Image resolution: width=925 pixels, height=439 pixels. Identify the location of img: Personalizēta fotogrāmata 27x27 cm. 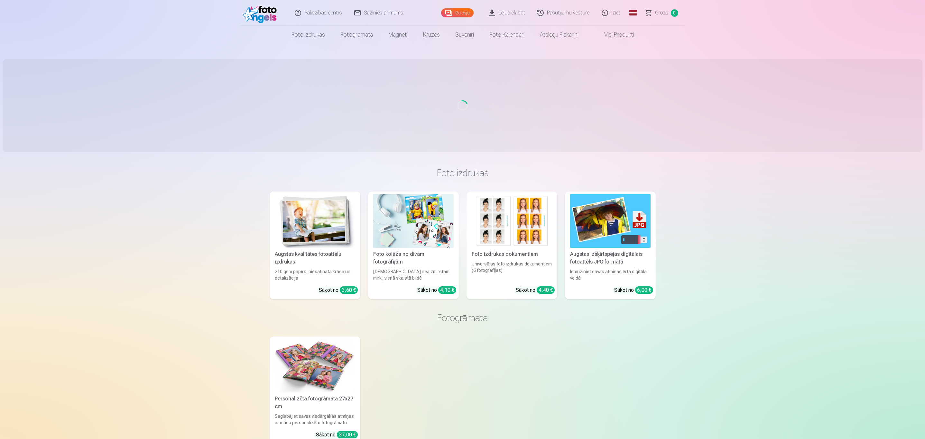
(315, 366).